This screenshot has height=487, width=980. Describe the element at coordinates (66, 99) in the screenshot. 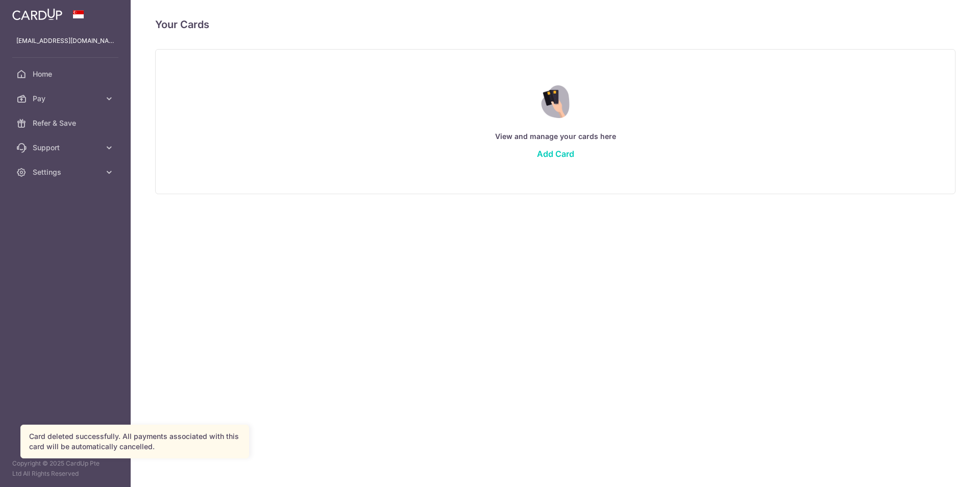

I see `span: Pay` at that location.